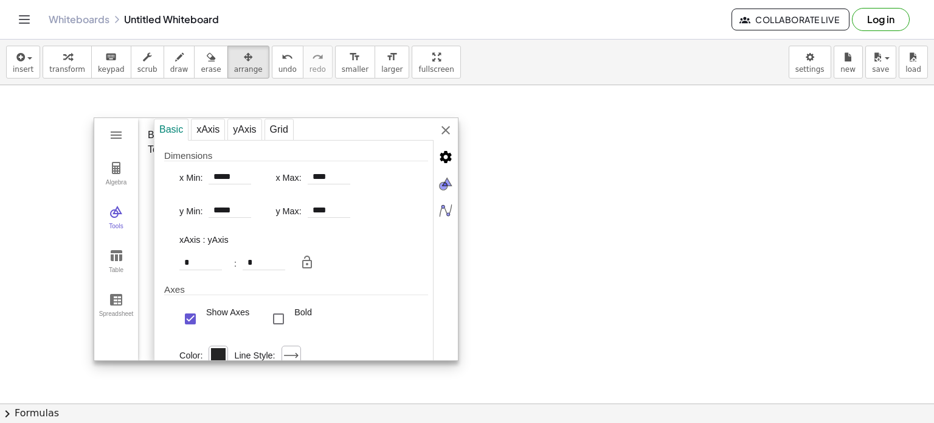 This screenshot has height=423, width=934. What do you see at coordinates (172, 196) in the screenshot?
I see `div: Move` at bounding box center [172, 196].